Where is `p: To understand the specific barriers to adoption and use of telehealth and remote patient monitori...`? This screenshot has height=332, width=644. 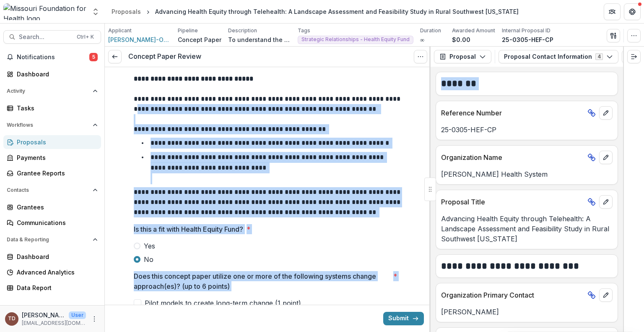
p: To understand the specific barriers to adoption and use of telehealth and remote patient monitori... is located at coordinates (260, 39).